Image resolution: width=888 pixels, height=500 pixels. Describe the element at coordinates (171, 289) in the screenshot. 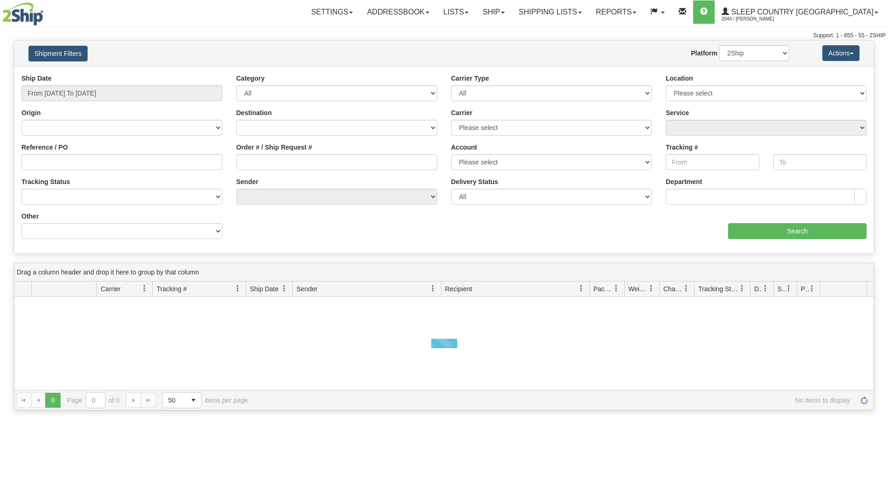

I see `span: Tracking #` at that location.